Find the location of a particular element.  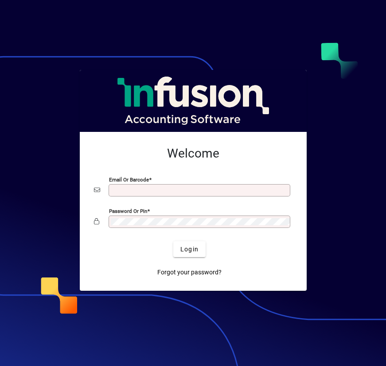

h2: Welcome is located at coordinates (193, 154).